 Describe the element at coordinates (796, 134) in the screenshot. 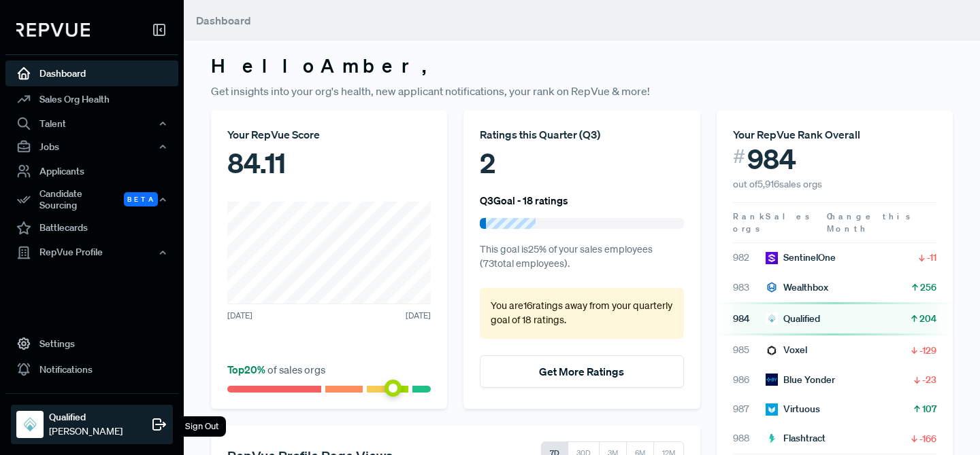

I see `span: Your RepVue Rank Overall` at that location.